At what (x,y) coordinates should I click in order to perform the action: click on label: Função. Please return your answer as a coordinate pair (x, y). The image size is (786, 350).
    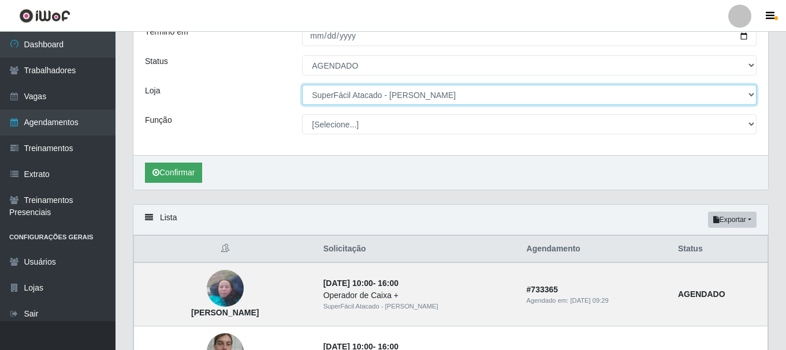
    Looking at the image, I should click on (158, 120).